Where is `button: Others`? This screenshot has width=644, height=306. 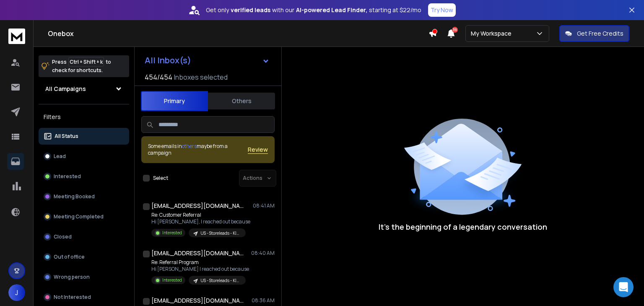
button: Others is located at coordinates (242, 101).